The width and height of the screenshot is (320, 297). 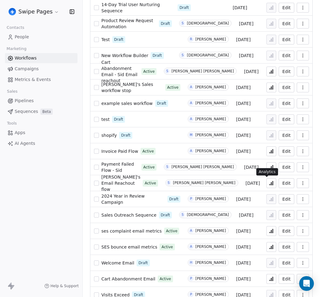 I want to click on span: Sequences, so click(x=26, y=111).